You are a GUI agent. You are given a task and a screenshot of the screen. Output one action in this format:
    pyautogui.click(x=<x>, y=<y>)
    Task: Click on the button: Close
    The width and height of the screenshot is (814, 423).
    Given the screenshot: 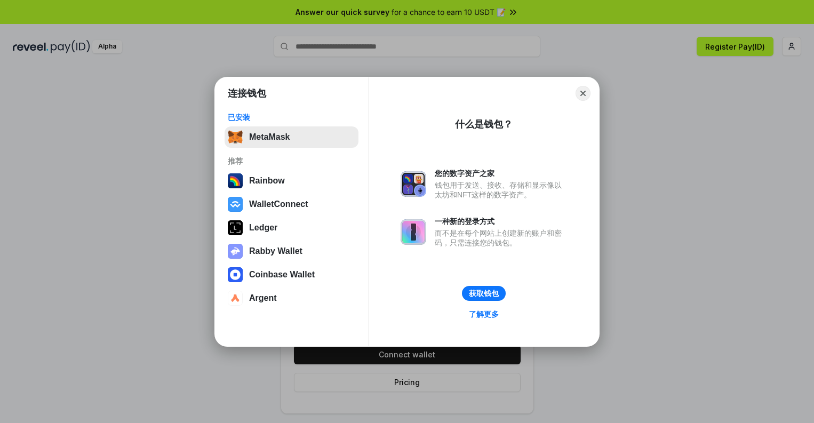 What is the action you would take?
    pyautogui.click(x=583, y=93)
    